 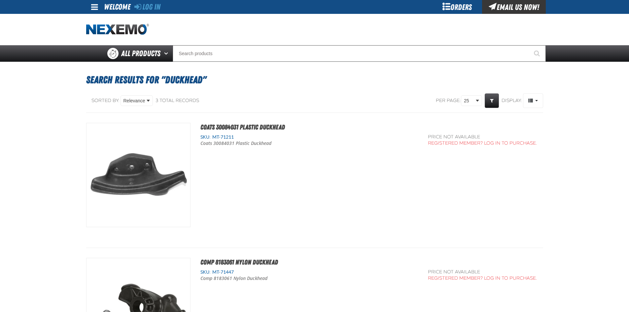 What do you see at coordinates (167, 54) in the screenshot?
I see `button: Open All Products pages` at bounding box center [167, 54].